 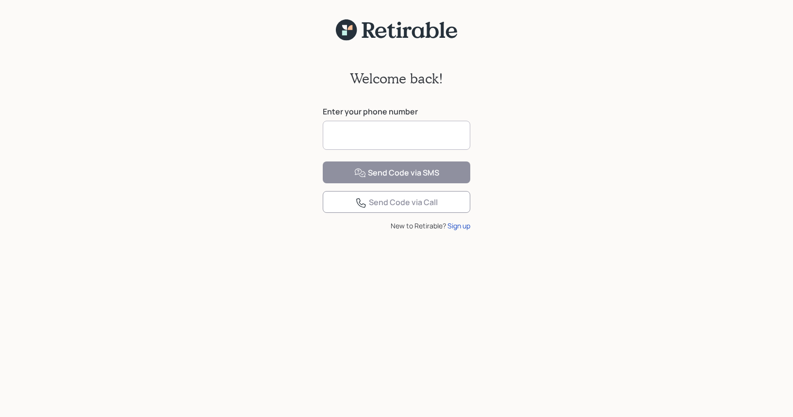 What do you see at coordinates (396, 202) in the screenshot?
I see `button: Send Code via Call` at bounding box center [396, 202].